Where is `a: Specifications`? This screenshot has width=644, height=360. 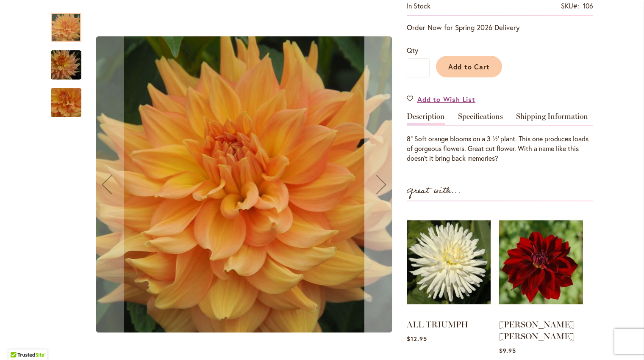 a: Specifications is located at coordinates (480, 119).